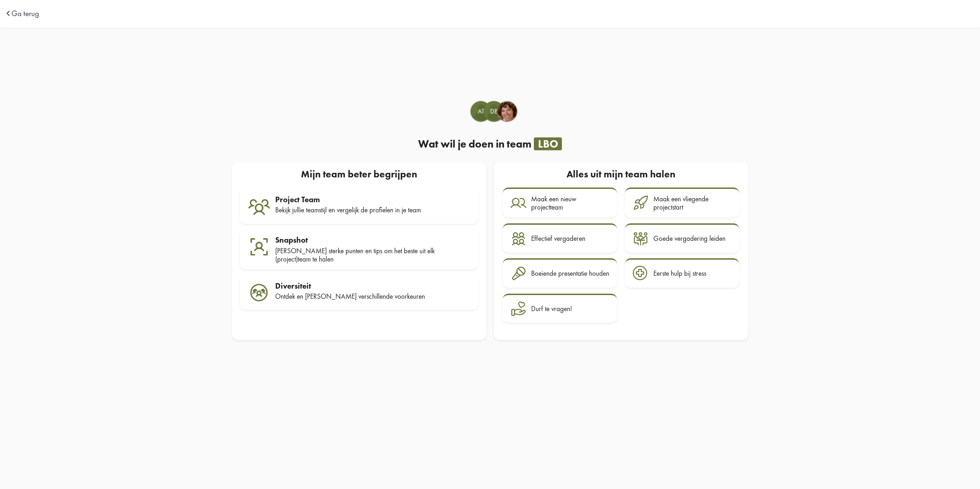 The width and height of the screenshot is (980, 489). Describe the element at coordinates (682, 238) in the screenshot. I see `a: Goede vergadering leiden` at that location.